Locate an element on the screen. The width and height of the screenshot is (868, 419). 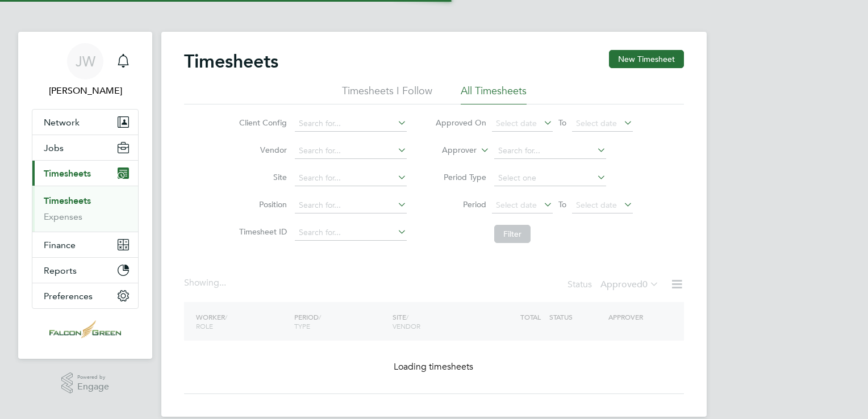
span: John Whyte is located at coordinates (85, 91).